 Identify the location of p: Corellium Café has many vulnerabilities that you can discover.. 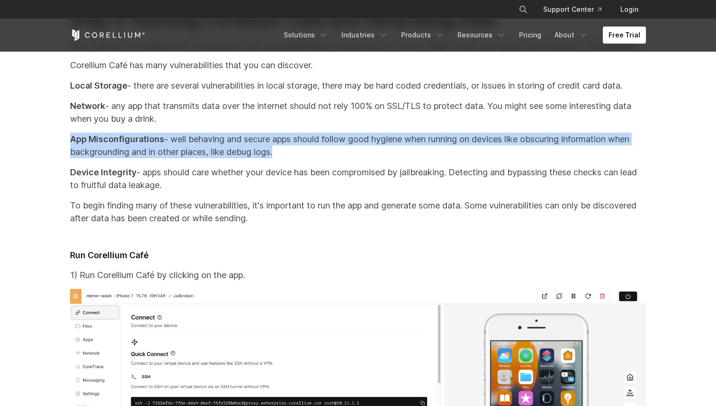
(358, 65).